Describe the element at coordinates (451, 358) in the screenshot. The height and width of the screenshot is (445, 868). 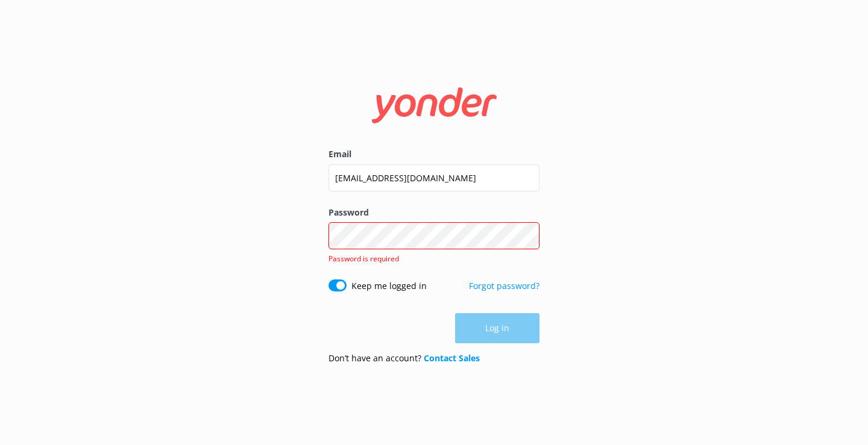
I see `a: Contact Sales` at that location.